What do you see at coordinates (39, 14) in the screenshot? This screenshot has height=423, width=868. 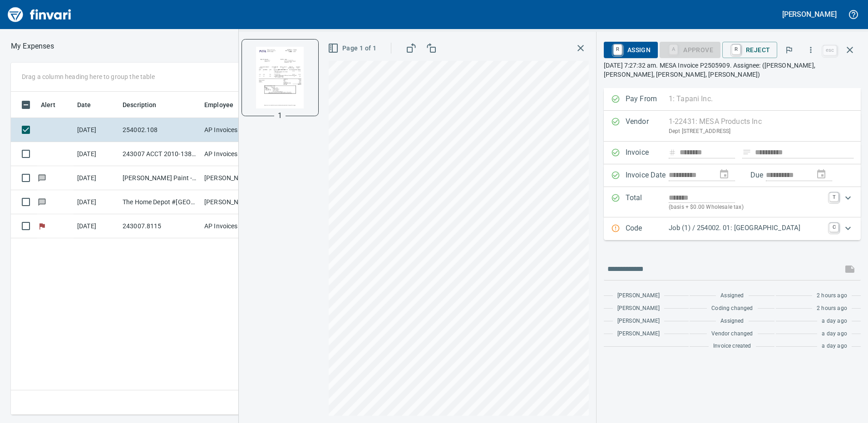 I see `a: Finvari` at bounding box center [39, 14].